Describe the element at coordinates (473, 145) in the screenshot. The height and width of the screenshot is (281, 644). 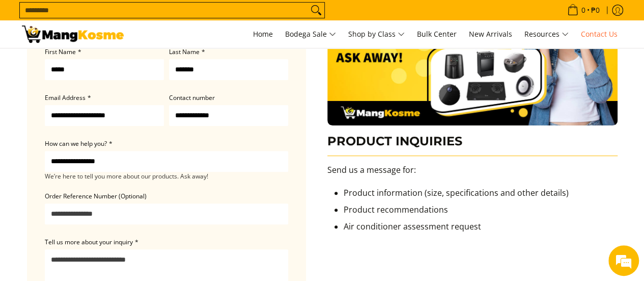
I see `h3: PRODUCT INQUIRIES` at that location.